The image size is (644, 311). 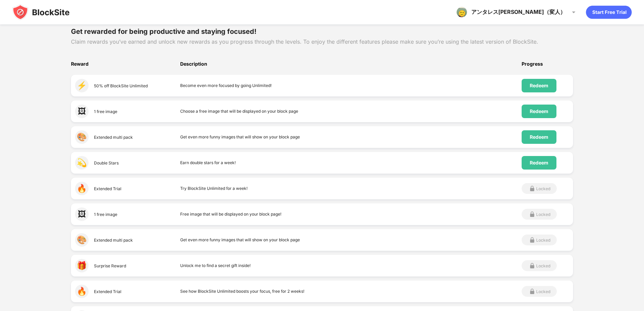 I want to click on div: Reward, so click(x=126, y=68).